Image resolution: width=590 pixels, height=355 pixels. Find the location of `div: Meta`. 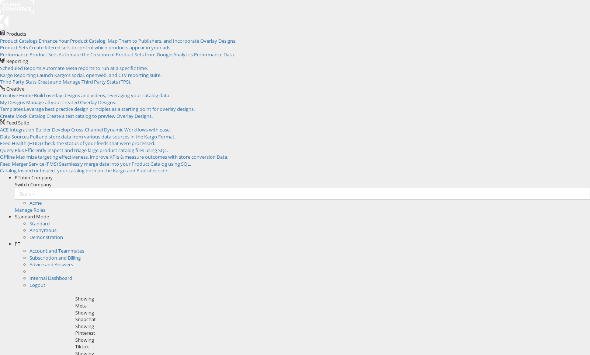

div: Meta is located at coordinates (330, 306).